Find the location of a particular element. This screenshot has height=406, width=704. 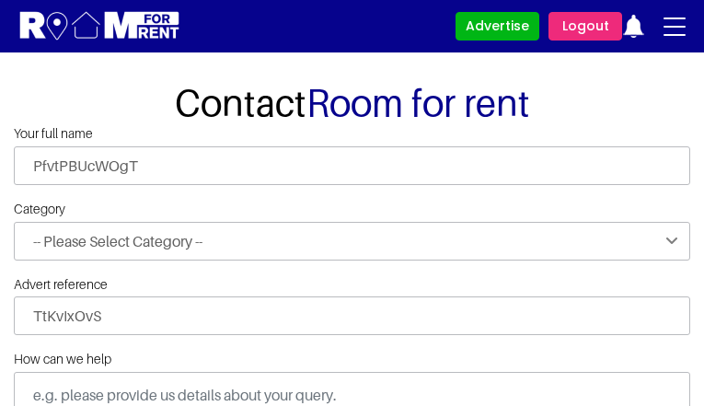

a: Logout is located at coordinates (586, 26).